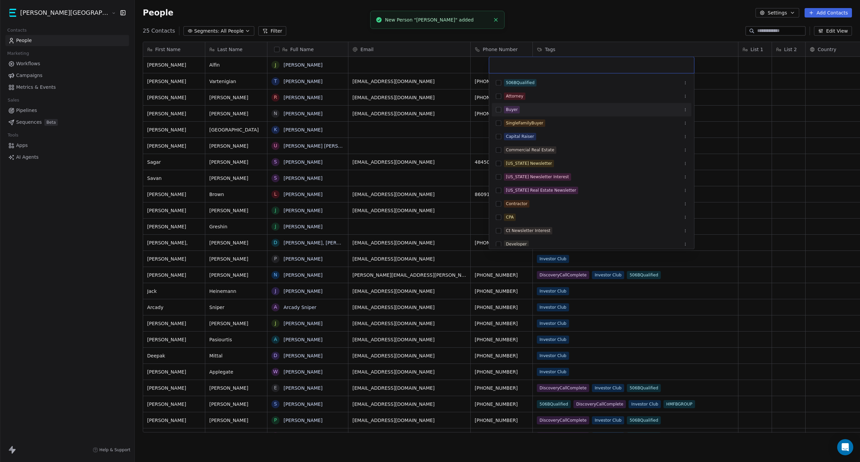 Image resolution: width=860 pixels, height=462 pixels. I want to click on button: Close toast, so click(496, 20).